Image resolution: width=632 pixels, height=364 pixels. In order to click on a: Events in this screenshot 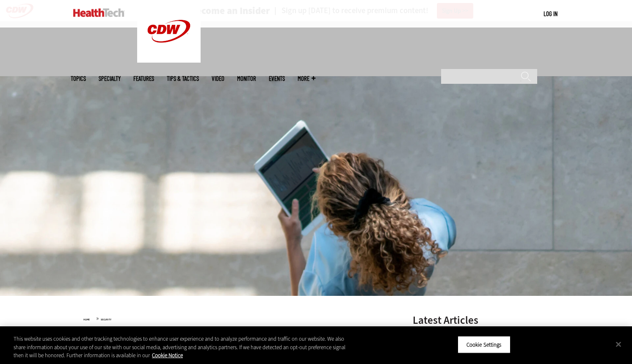, I will do `click(277, 78)`.